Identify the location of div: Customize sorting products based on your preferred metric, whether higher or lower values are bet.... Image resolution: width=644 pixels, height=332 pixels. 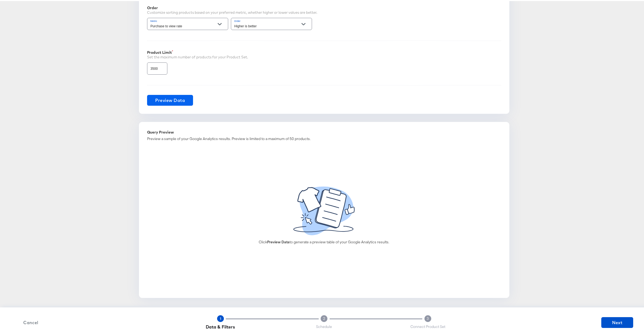
(232, 12).